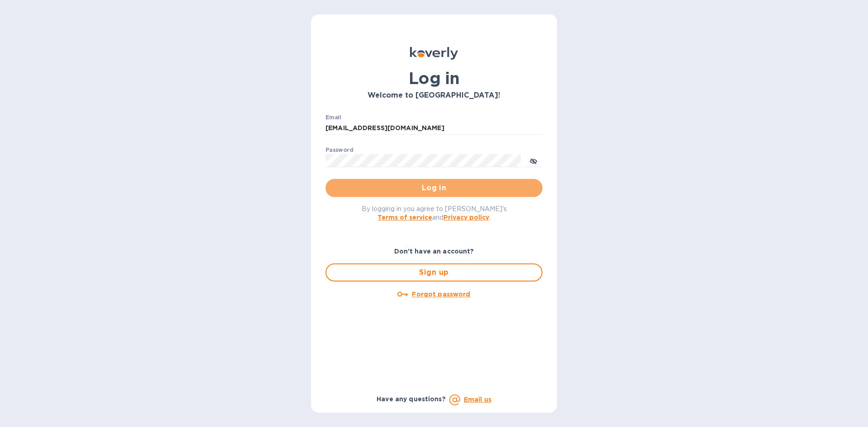  I want to click on button: Sign up, so click(434, 273).